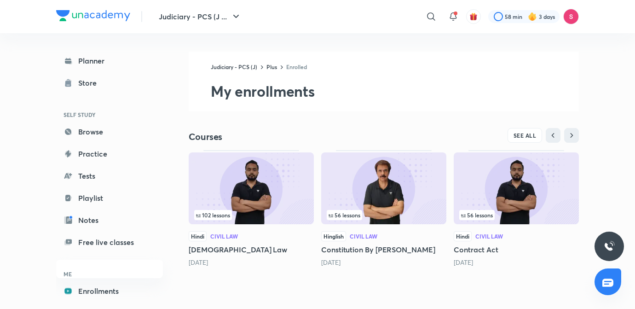 The image size is (635, 309). I want to click on span: Hinglish, so click(333, 236).